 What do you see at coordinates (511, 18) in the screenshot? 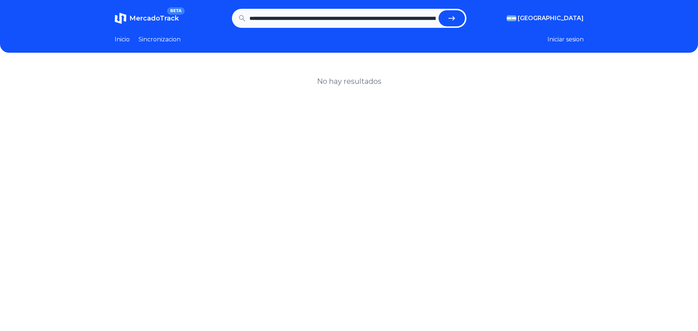
I see `img: Argentina` at bounding box center [511, 18].